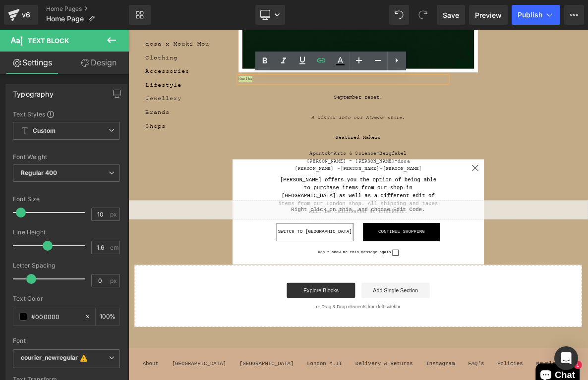 This screenshot has width=588, height=380. I want to click on span: em, so click(114, 247).